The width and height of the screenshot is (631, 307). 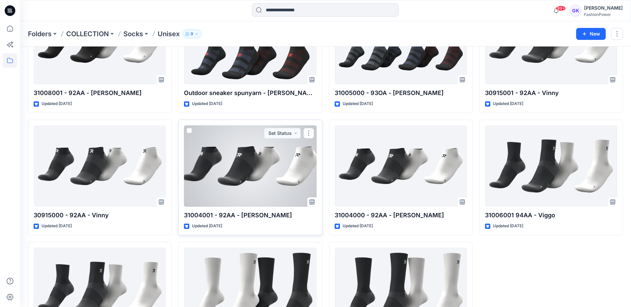 What do you see at coordinates (551, 166) in the screenshot?
I see `a: 31006001 94AA - Viggo` at bounding box center [551, 166].